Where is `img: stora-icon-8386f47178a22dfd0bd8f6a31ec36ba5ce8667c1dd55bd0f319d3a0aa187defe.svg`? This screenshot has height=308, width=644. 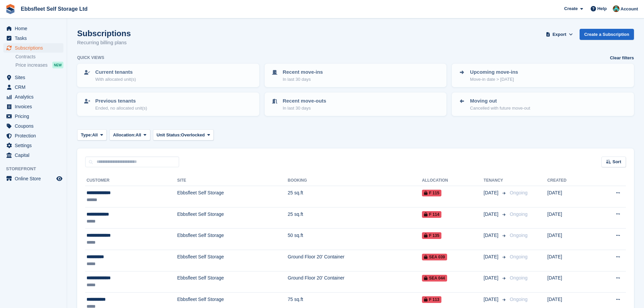
img: stora-icon-8386f47178a22dfd0bd8f6a31ec36ba5ce8667c1dd55bd0f319d3a0aa187defe.svg is located at coordinates (11, 9).